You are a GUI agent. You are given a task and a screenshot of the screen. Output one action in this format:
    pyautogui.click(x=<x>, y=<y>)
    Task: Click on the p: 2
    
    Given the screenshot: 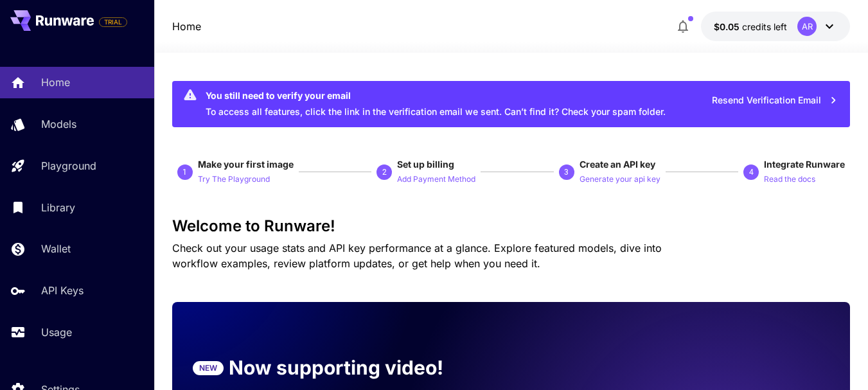 What is the action you would take?
    pyautogui.click(x=384, y=173)
    